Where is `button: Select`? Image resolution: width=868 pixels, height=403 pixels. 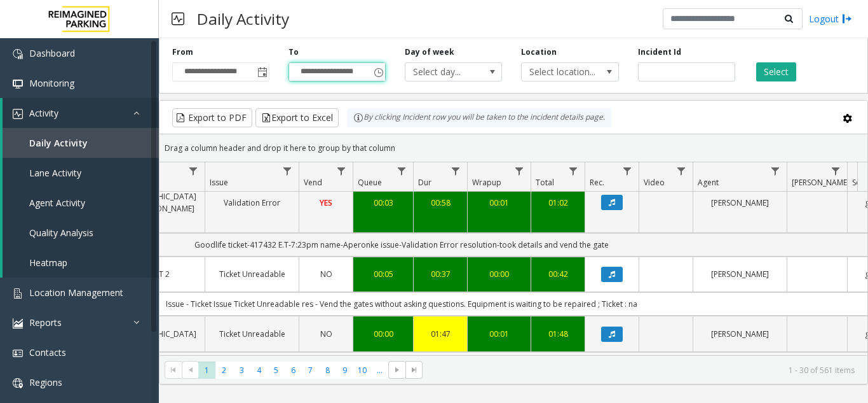
button: Select is located at coordinates (776, 72).